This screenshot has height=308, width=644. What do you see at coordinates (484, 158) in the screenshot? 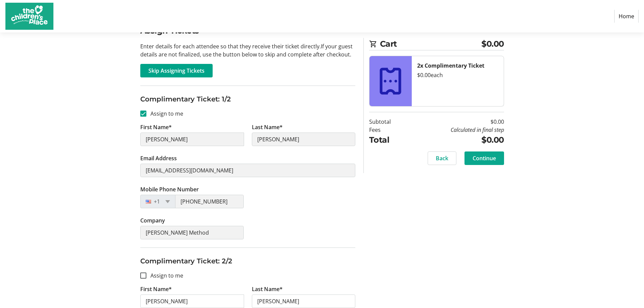
I see `button: Continue` at bounding box center [484, 158].